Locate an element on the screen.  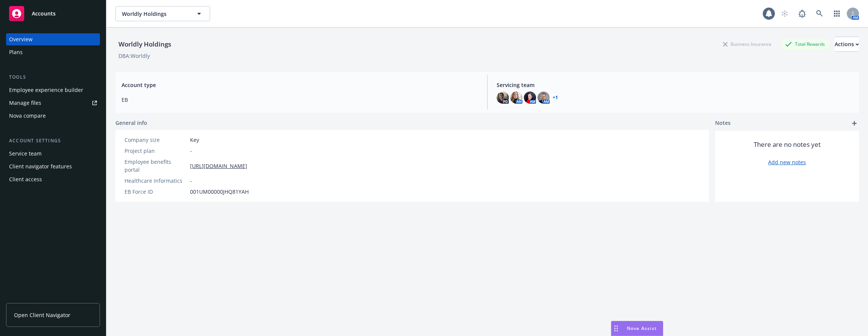
a: Search is located at coordinates (819, 14).